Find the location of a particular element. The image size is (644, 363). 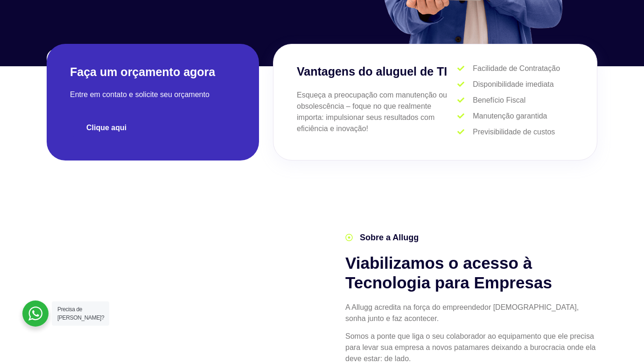

h2: Faça um orçamento agora is located at coordinates (153, 72).